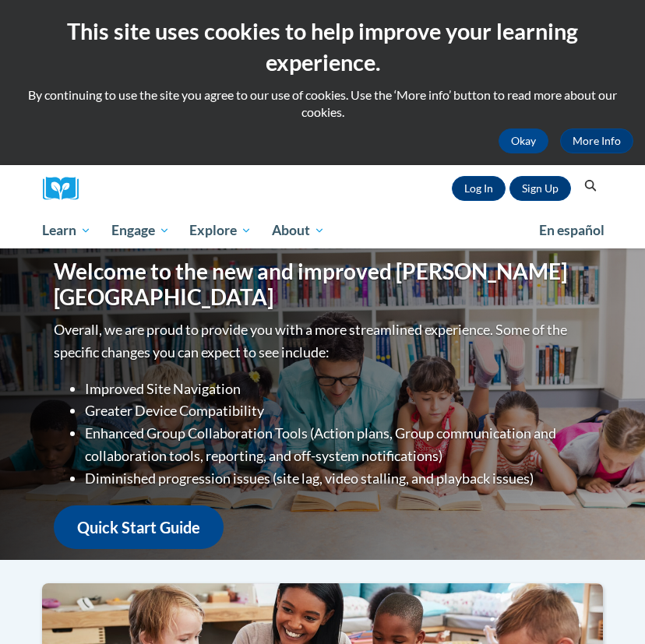 The height and width of the screenshot is (644, 645). Describe the element at coordinates (298, 231) in the screenshot. I see `a: About` at that location.